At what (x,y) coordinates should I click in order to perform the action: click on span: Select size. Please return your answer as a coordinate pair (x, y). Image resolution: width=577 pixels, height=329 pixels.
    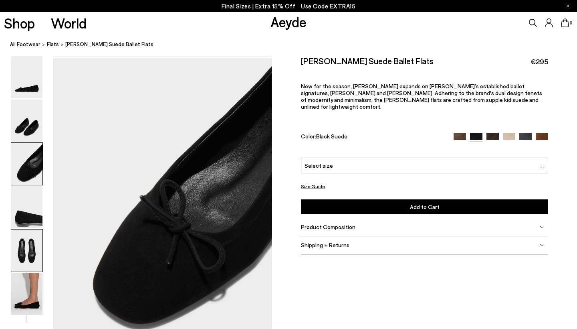
    Looking at the image, I should click on (319, 165).